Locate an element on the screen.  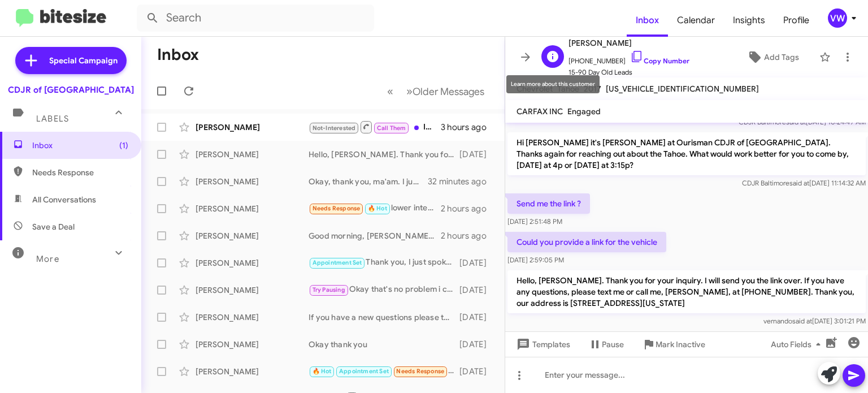
span: Call Them is located at coordinates (392, 128).